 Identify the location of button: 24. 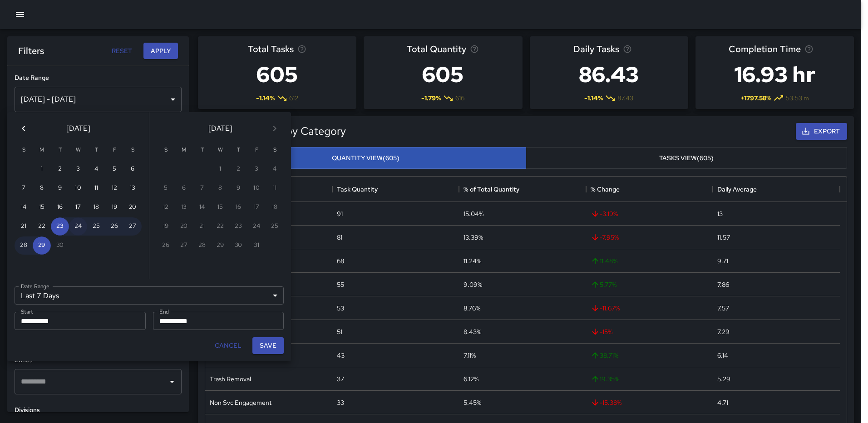
(78, 227).